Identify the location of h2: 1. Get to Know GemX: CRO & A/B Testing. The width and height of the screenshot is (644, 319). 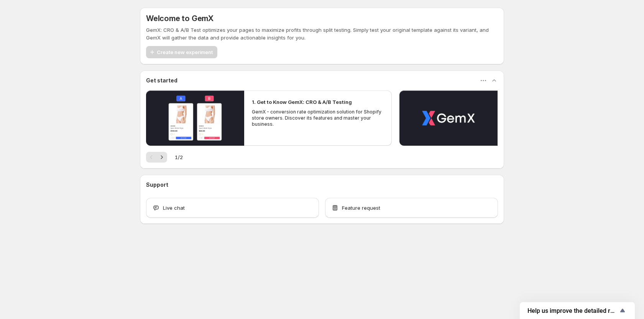
(302, 102).